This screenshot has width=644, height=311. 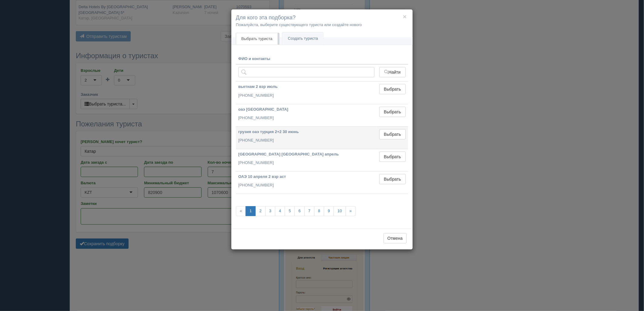 I want to click on b: ОАЭ 10 апреля 2 взр аст, so click(x=262, y=177).